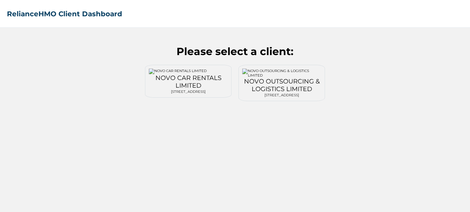  I want to click on div: NOVO OUTSOURCING & LOGISTICS LIMITED, so click(282, 85).